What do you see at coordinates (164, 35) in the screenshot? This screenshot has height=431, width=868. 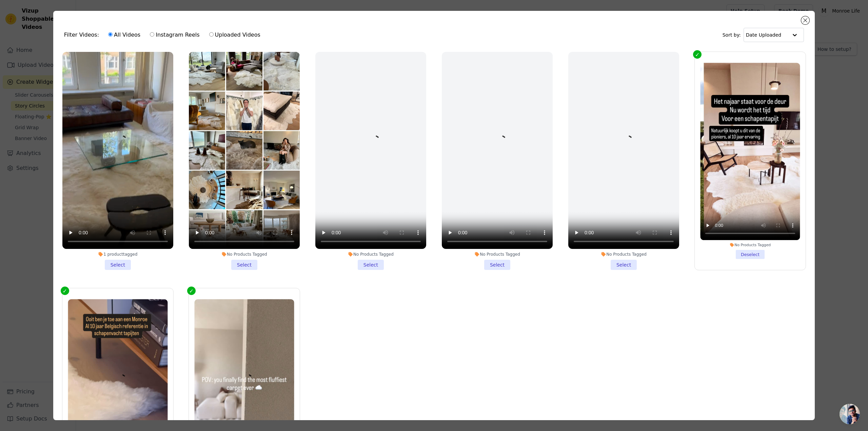 I see `div: Filter Videos:` at bounding box center [164, 35].